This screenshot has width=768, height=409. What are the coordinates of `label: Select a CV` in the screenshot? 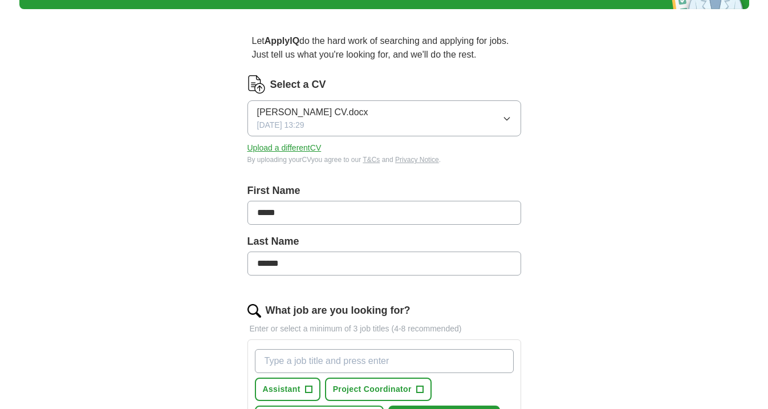 It's located at (298, 84).